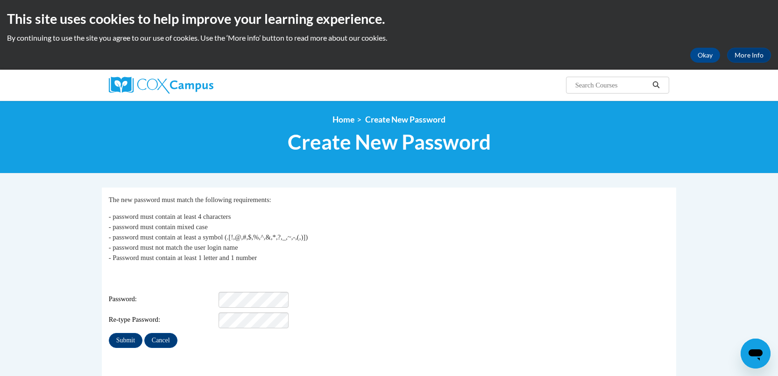 The height and width of the screenshot is (376, 778). What do you see at coordinates (161, 340) in the screenshot?
I see `input: Cancel` at bounding box center [161, 340].